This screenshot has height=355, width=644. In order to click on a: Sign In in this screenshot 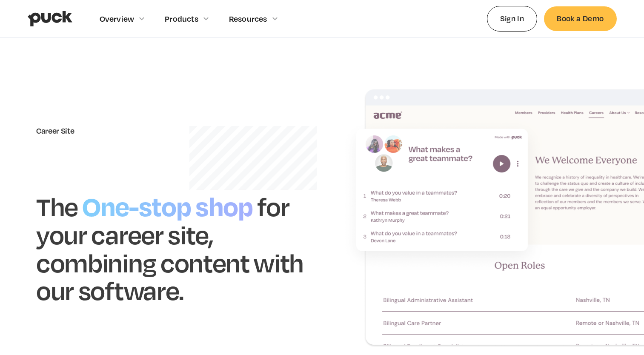, I will do `click(512, 18)`.